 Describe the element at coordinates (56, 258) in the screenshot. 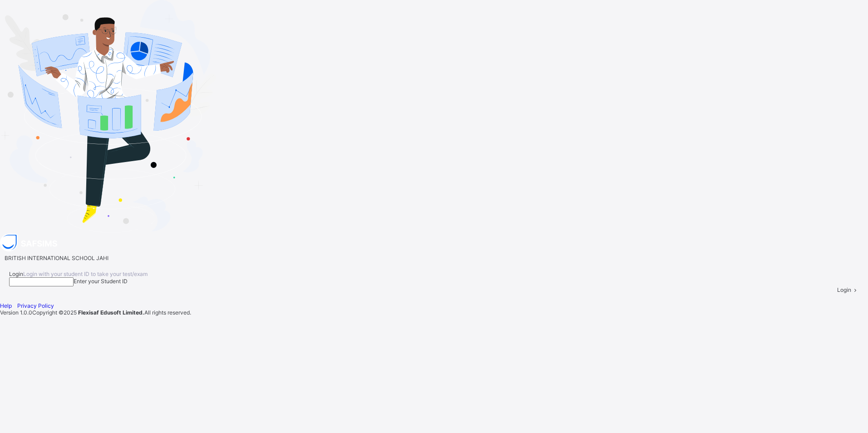

I see `span: BRITISH INTERNATIONAL SCHOOL JAHI` at that location.